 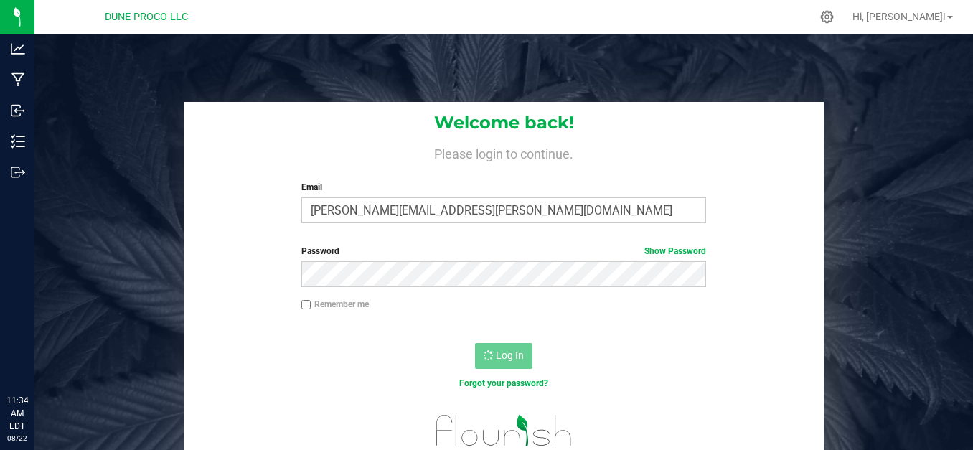 What do you see at coordinates (18, 172) in the screenshot?
I see `inline-svg: Outbound` at bounding box center [18, 172].